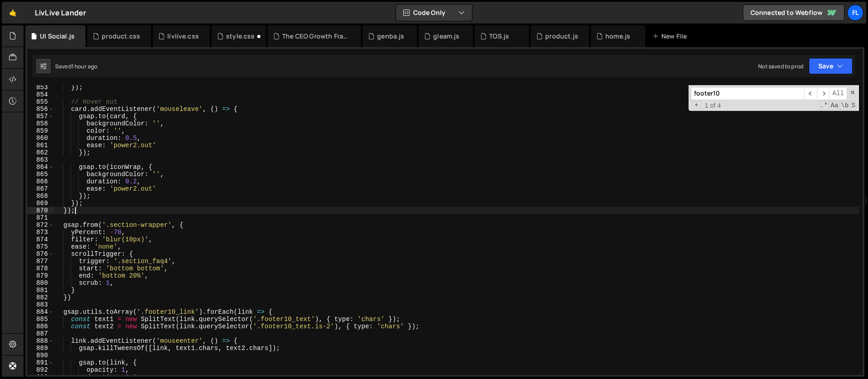 The image size is (868, 379). I want to click on div: 858, so click(40, 123).